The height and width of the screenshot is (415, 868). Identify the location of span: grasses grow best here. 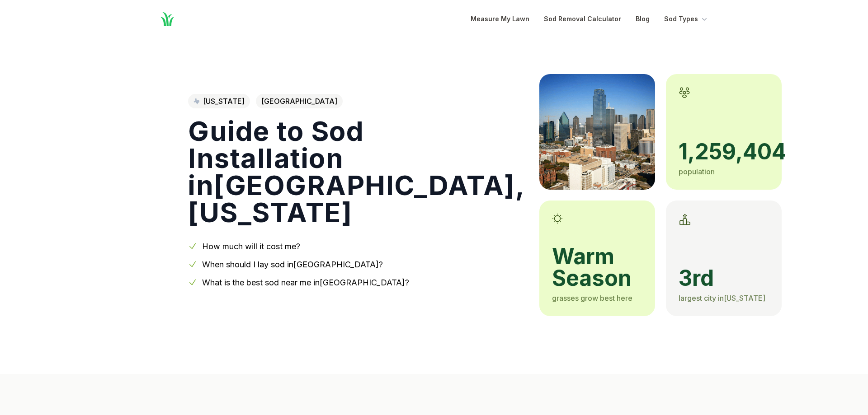
(592, 298).